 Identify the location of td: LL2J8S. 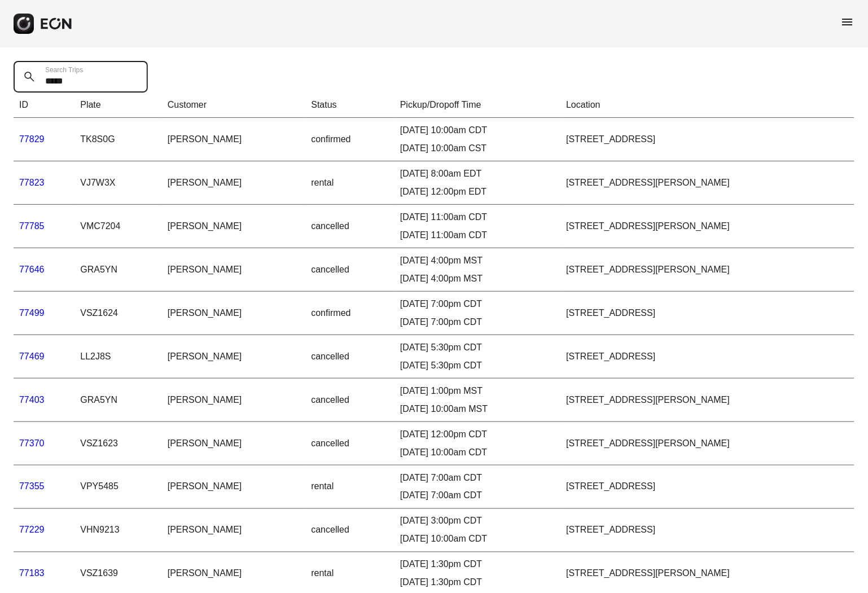
(118, 356).